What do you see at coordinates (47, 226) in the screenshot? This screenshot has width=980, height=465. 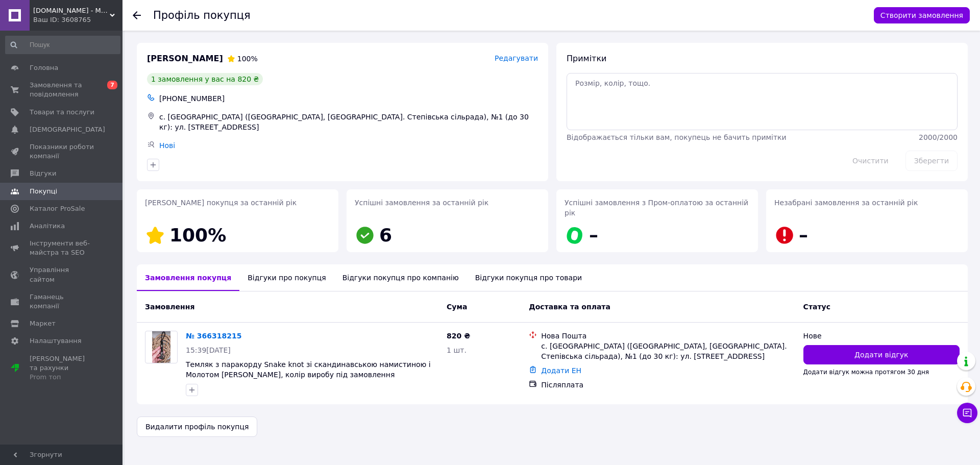 I see `span: Аналітика` at bounding box center [47, 226].